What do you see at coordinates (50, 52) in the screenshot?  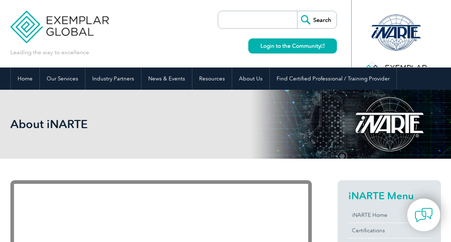 I see `p: Leading the way to excellence` at bounding box center [50, 52].